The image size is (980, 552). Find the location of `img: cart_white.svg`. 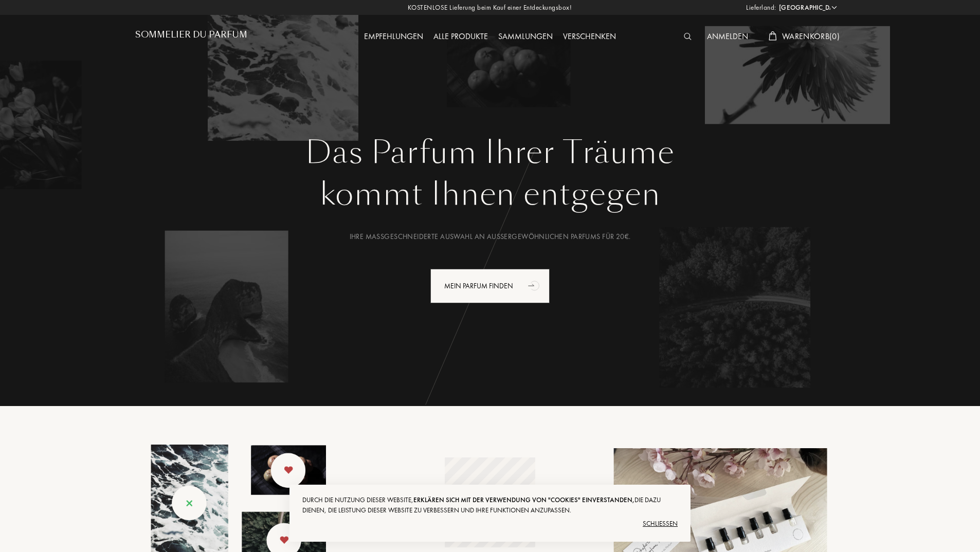

img: cart_white.svg is located at coordinates (773, 36).